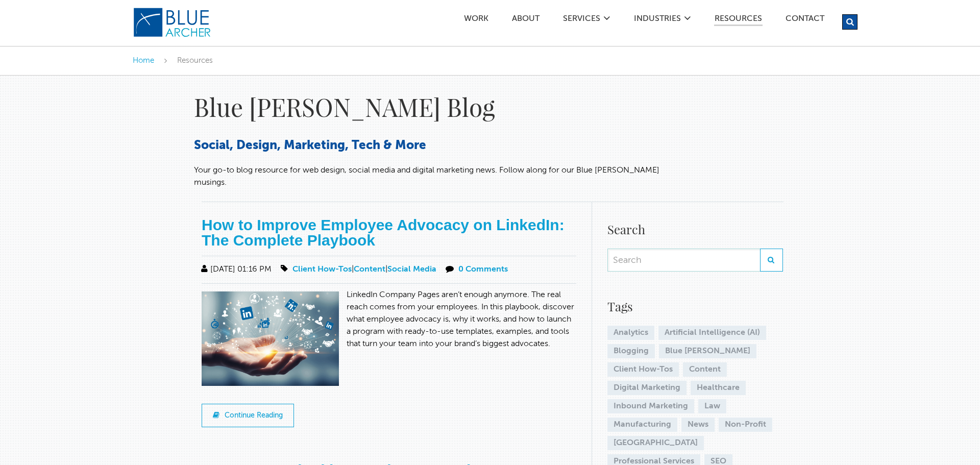  I want to click on a: Law, so click(712, 407).